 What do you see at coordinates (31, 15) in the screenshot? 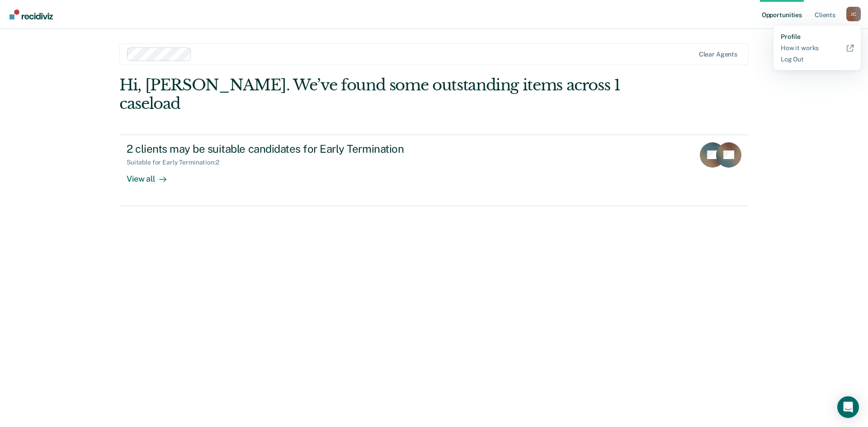
I see `img: Recidiviz` at bounding box center [31, 15].